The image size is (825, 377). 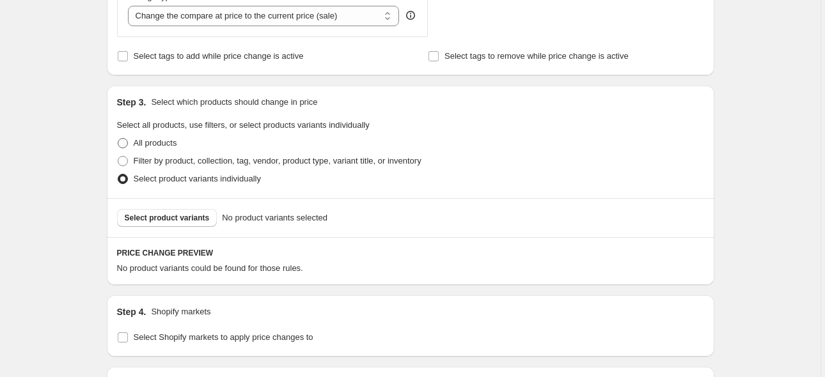 What do you see at coordinates (167, 218) in the screenshot?
I see `span: Select product variants` at bounding box center [167, 218].